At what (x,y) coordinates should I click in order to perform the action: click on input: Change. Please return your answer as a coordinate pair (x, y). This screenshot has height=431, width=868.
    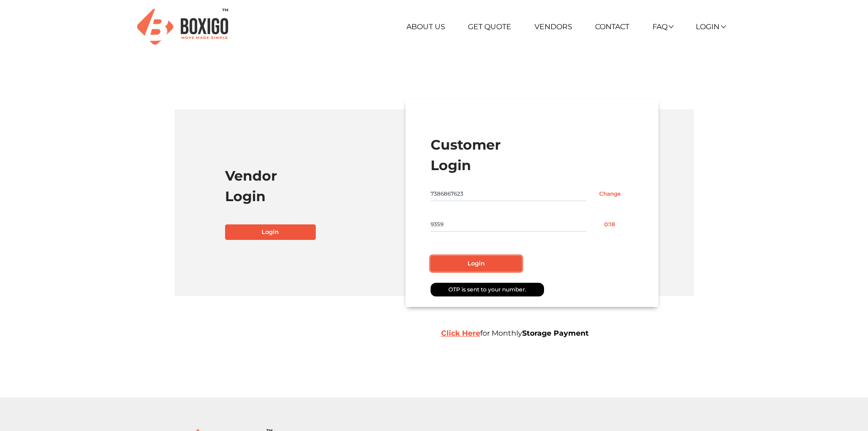
    Looking at the image, I should click on (610, 194).